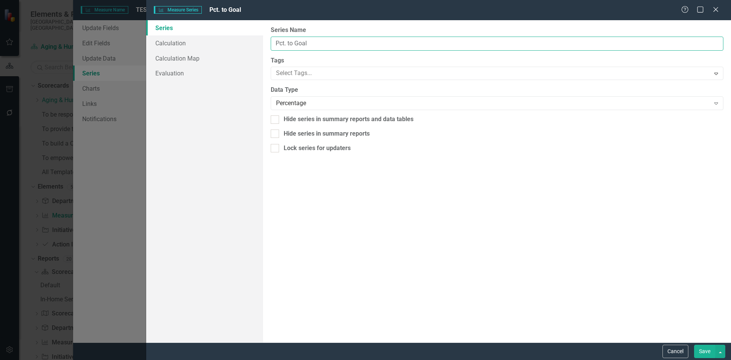  Describe the element at coordinates (497, 61) in the screenshot. I see `label: Tags` at that location.